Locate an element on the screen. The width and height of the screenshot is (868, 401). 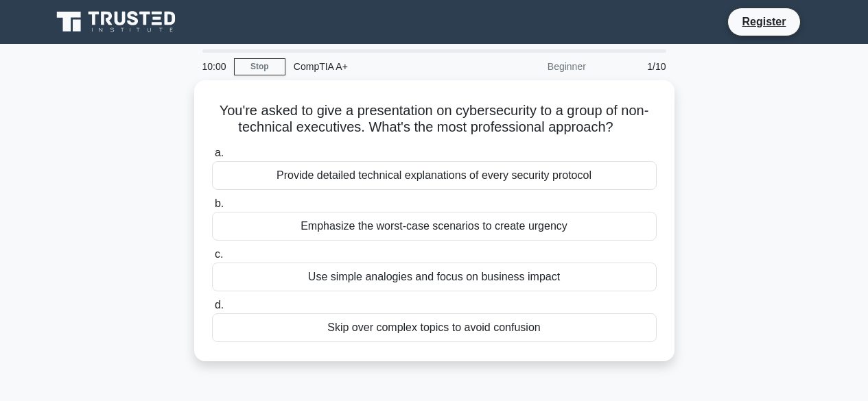
div: Emphasize the worst-case scenarios to create urgency is located at coordinates (434, 226).